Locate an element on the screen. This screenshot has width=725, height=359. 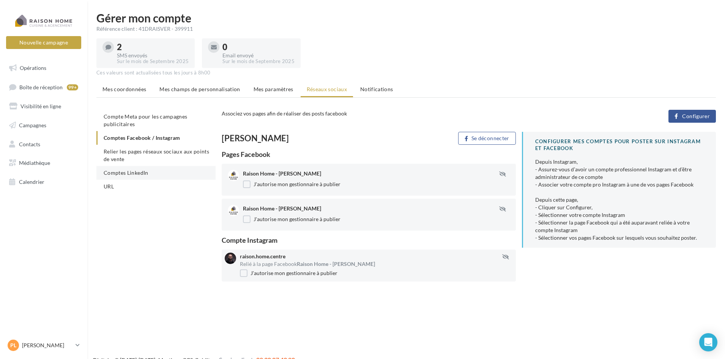
span: raison.home.centre is located at coordinates (263, 256).